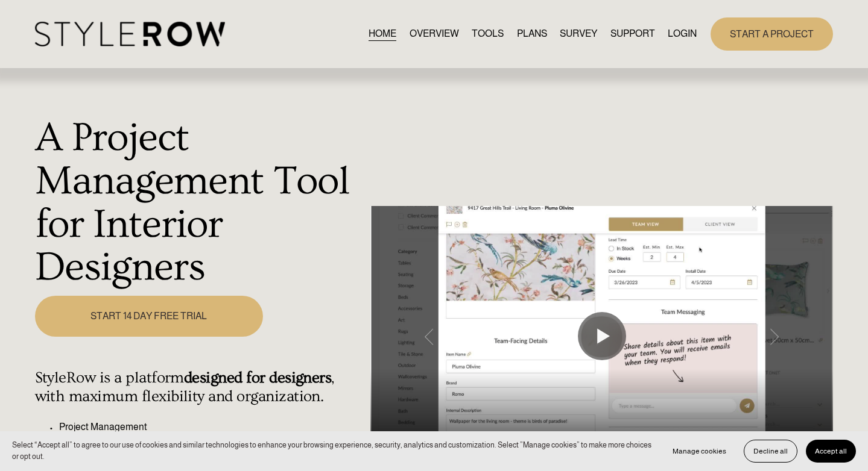 This screenshot has width=868, height=471. I want to click on h1: A Project Management Tool for Interior Designers, so click(199, 202).